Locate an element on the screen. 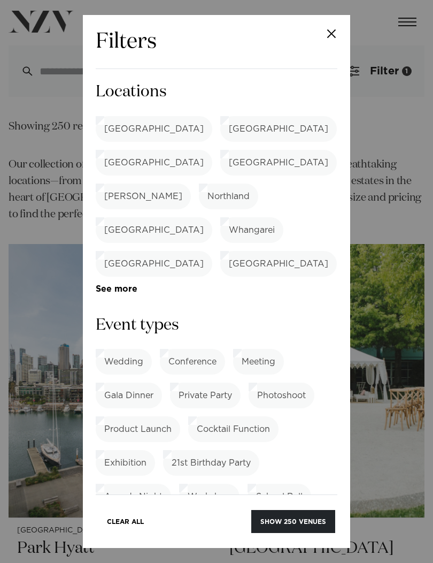  label: School Ball is located at coordinates (279, 497).